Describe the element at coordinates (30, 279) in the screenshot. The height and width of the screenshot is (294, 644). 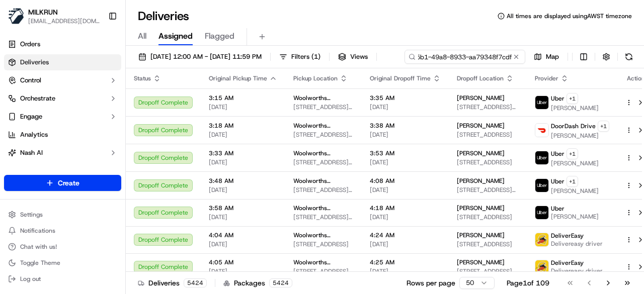
I see `span: Log out` at that location.